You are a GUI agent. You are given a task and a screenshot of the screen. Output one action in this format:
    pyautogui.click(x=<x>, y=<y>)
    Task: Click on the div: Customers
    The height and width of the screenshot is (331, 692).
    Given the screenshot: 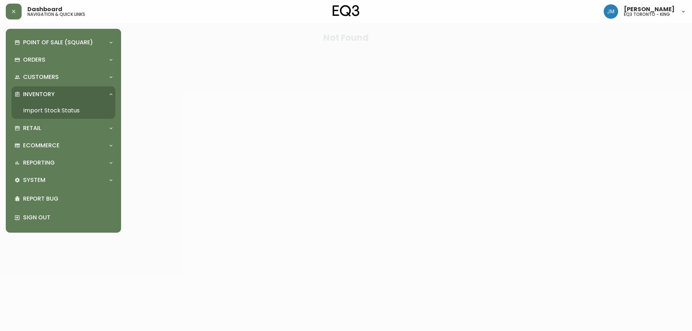 What is the action you would take?
    pyautogui.click(x=63, y=77)
    